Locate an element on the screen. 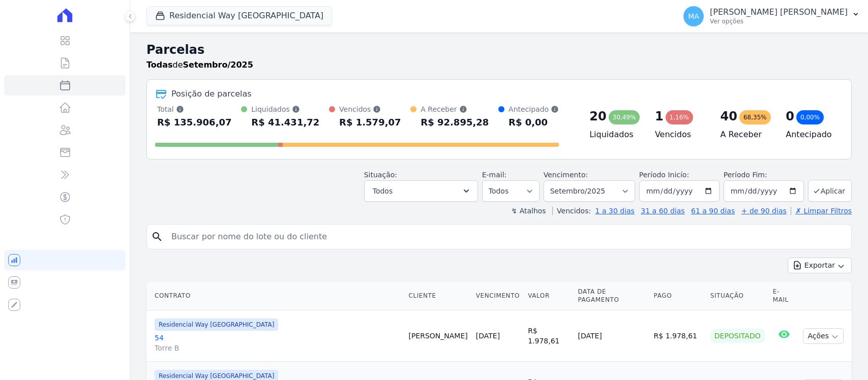  th: Contrato is located at coordinates (275, 296).